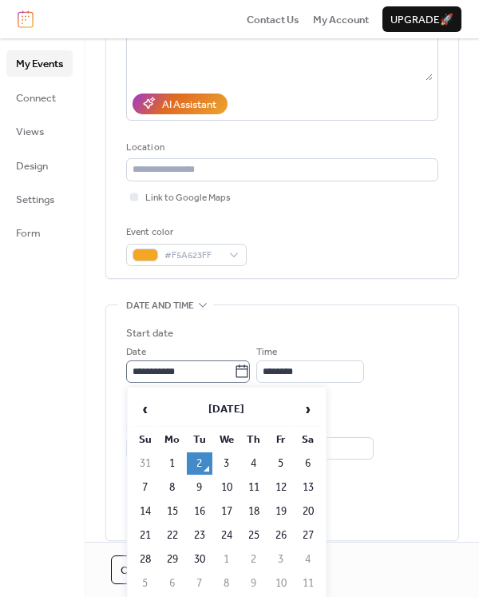 Image resolution: width=479 pixels, height=597 pixels. I want to click on td: 24, so click(227, 535).